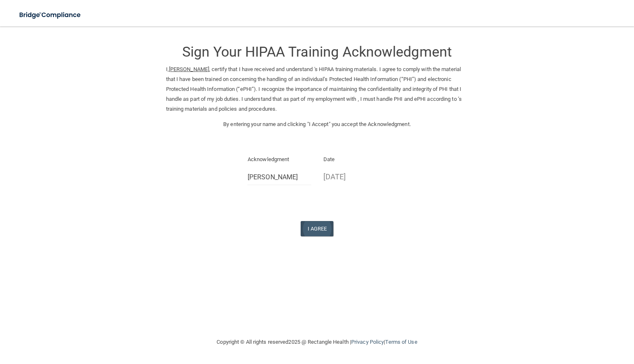 The image size is (634, 364). What do you see at coordinates (317, 89) in the screenshot?
I see `p: I, , certify that I have received and understand 's HIPAA training materials. I agree to comply w...` at bounding box center [317, 89].